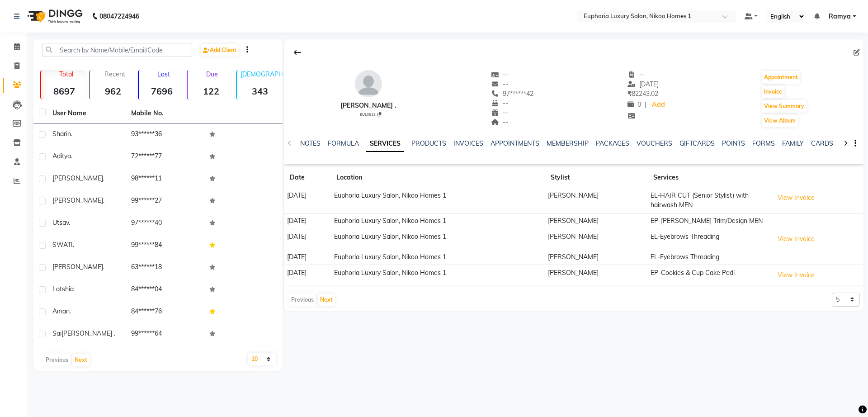  What do you see at coordinates (212, 74) in the screenshot?
I see `p: Due` at bounding box center [212, 74].